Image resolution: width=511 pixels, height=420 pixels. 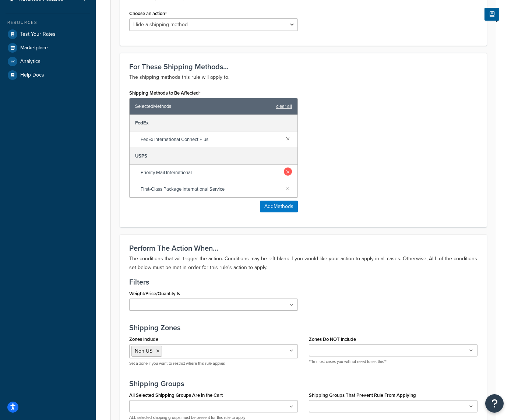 What do you see at coordinates (492, 14) in the screenshot?
I see `button: Show Help Docs` at bounding box center [492, 14].